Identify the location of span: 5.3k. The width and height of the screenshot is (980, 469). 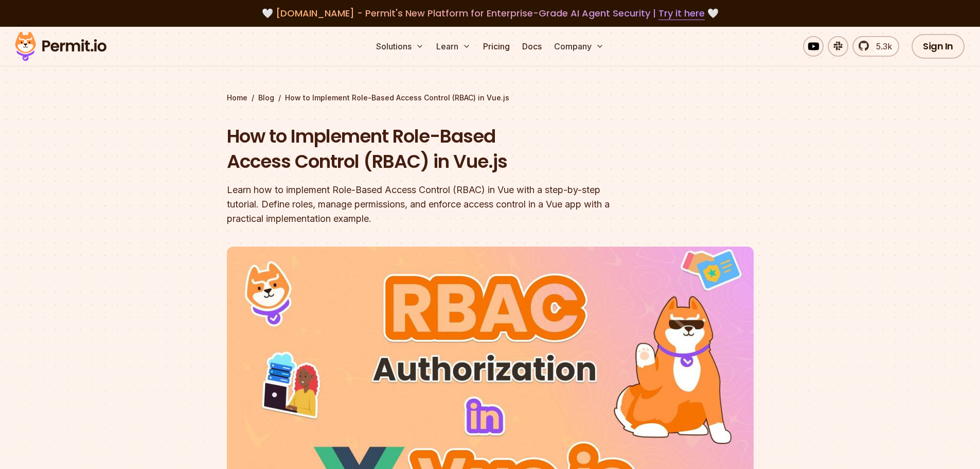
(881, 46).